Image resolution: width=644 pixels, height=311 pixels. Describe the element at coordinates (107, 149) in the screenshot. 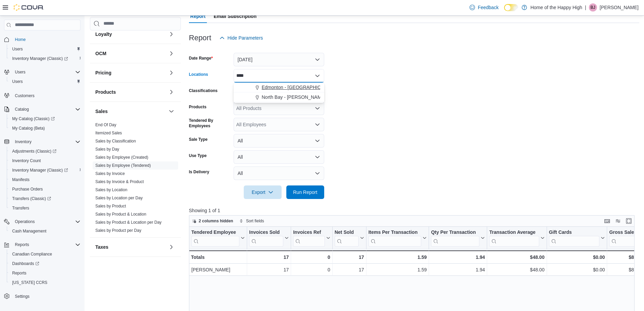

I see `a: Sales by Day` at that location.